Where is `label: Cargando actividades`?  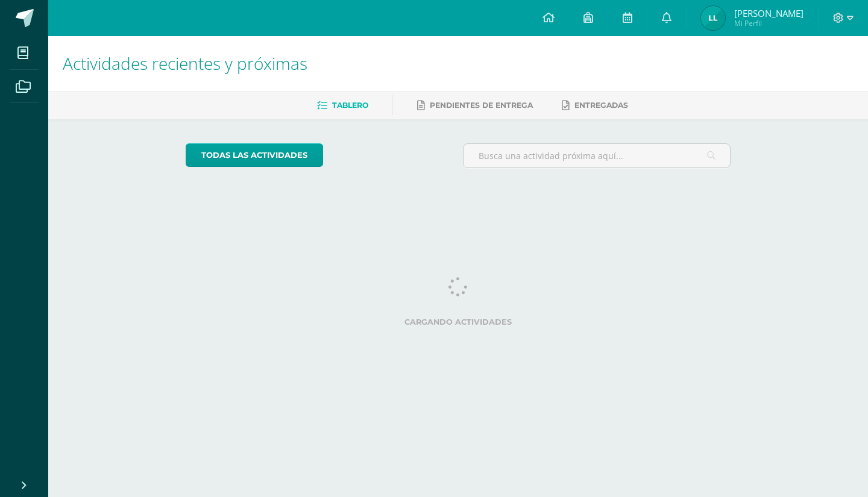 label: Cargando actividades is located at coordinates (458, 322).